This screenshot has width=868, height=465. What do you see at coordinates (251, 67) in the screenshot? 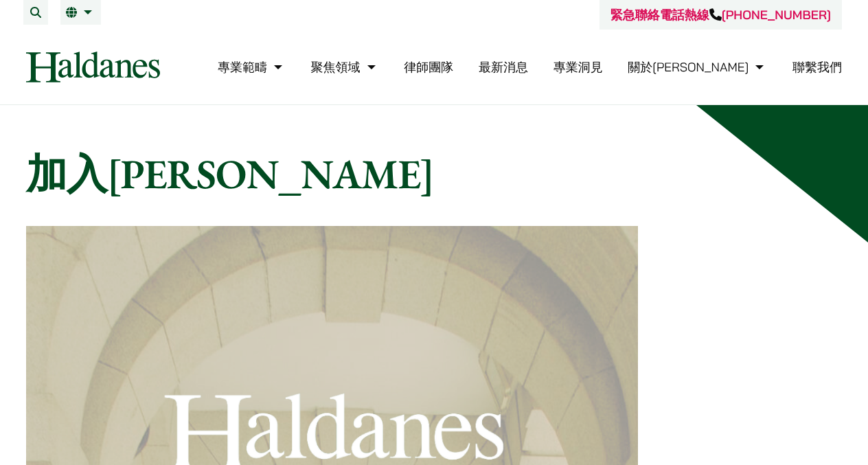
I see `a: 專業範疇` at bounding box center [251, 67].